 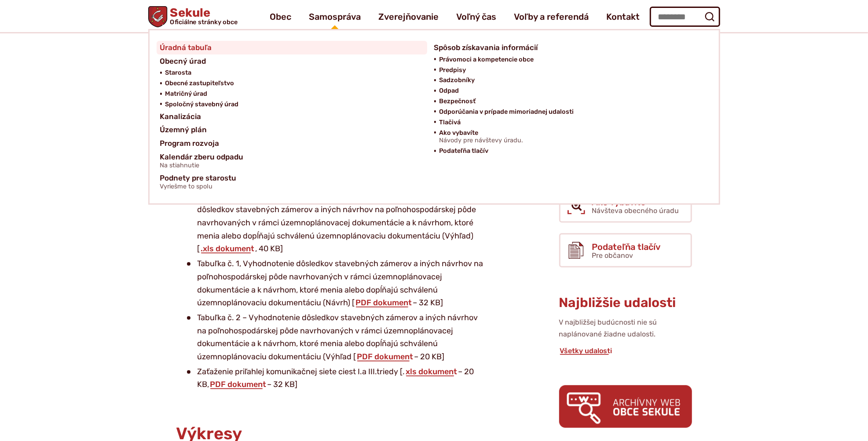 What do you see at coordinates (335, 17) in the screenshot?
I see `span: Samospráva` at bounding box center [335, 17].